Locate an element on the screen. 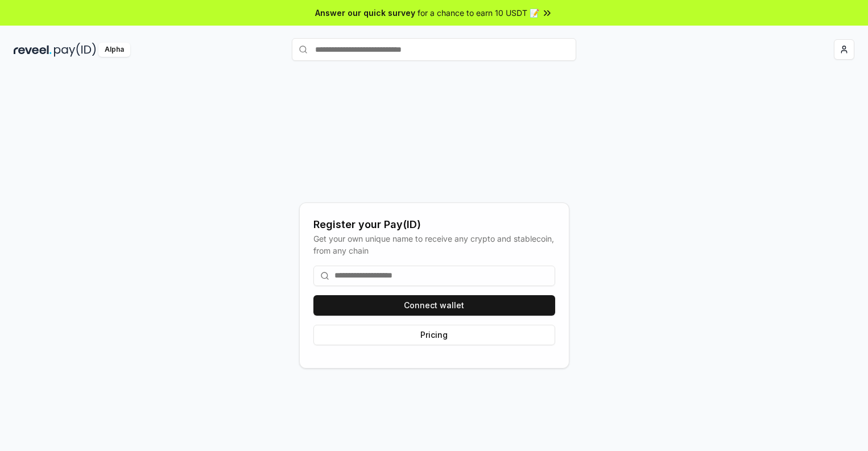 The height and width of the screenshot is (451, 868). span: for a chance to earn 10 USDT 📝 is located at coordinates (478, 12).